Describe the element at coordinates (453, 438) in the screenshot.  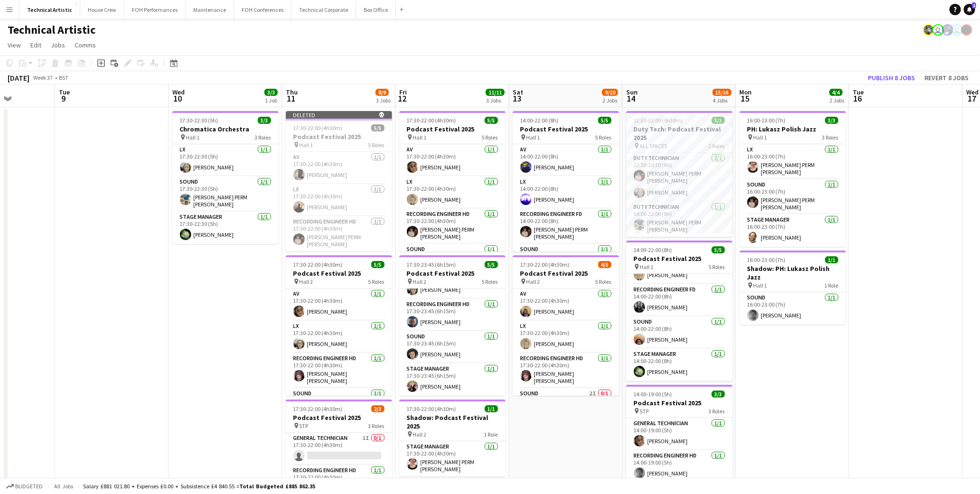
I see `div: 17:30-22:00 (4h30m)1/1Shadow: Podcast Festival 2025 Hall 21 RoleStage Manager1/117:30-22:00 (4h30...` at that location.